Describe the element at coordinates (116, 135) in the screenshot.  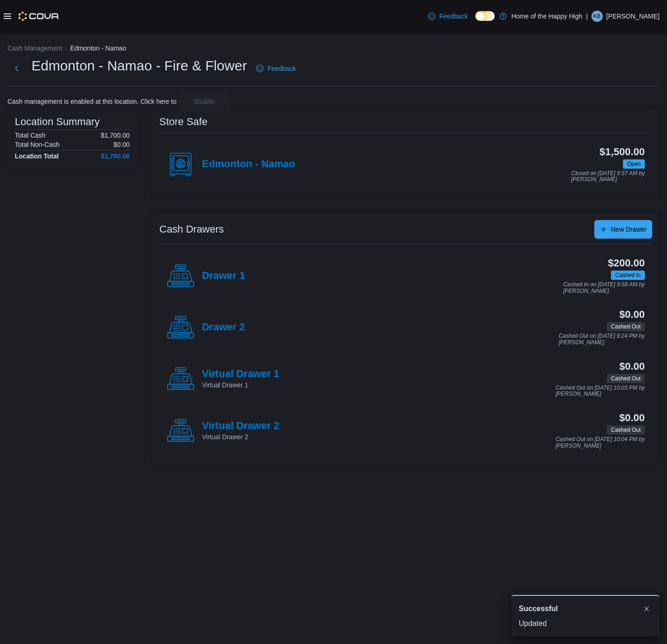
I see `p: $1,700.00` at that location.